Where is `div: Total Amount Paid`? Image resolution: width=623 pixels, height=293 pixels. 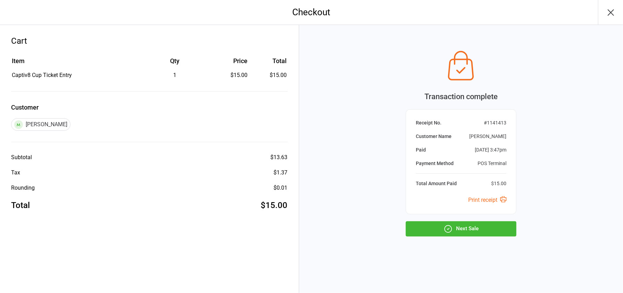
div: Total Amount Paid is located at coordinates (436, 184).